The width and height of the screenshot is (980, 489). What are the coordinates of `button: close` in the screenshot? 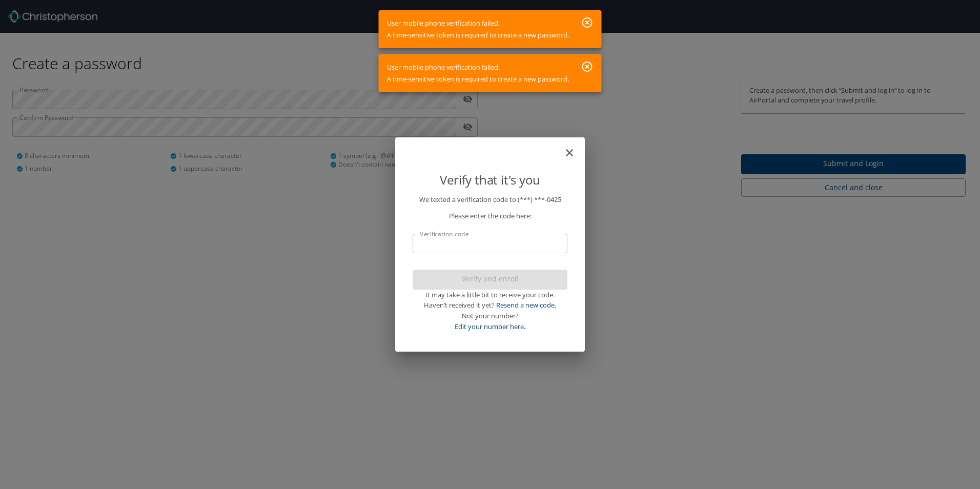 It's located at (575, 148).